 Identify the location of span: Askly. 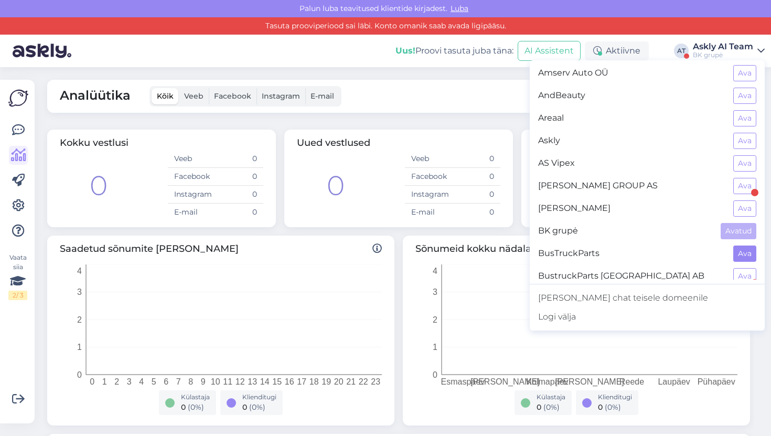
(632, 141).